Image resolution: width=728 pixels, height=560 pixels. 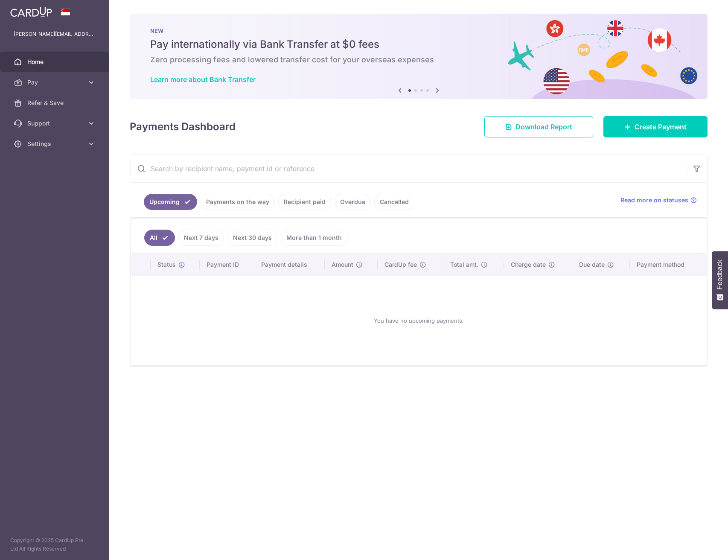 What do you see at coordinates (544, 127) in the screenshot?
I see `span: Download Report` at bounding box center [544, 127].